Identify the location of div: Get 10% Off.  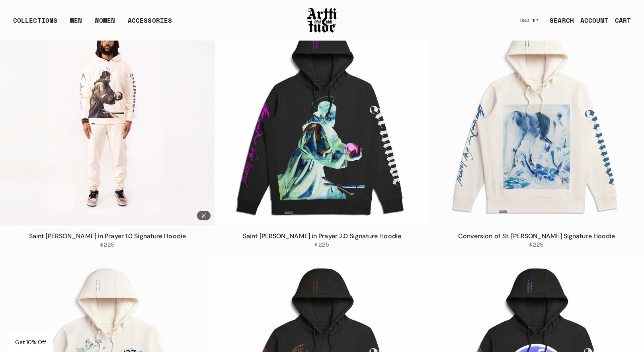
(30, 342).